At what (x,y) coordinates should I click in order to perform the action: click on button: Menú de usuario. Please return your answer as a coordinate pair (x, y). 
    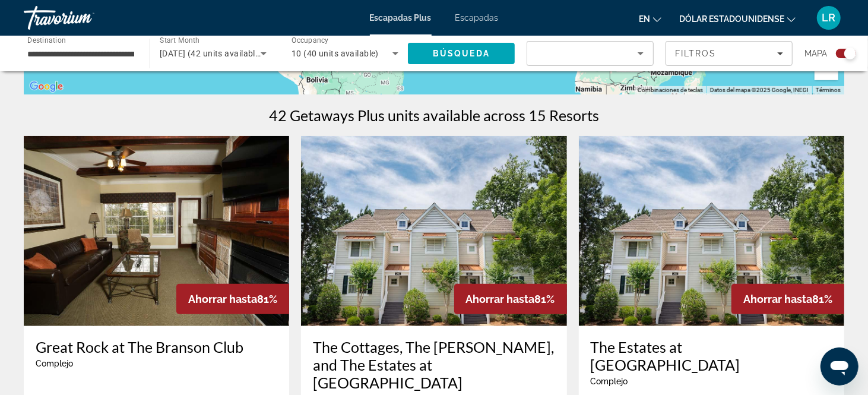
    Looking at the image, I should click on (829, 18).